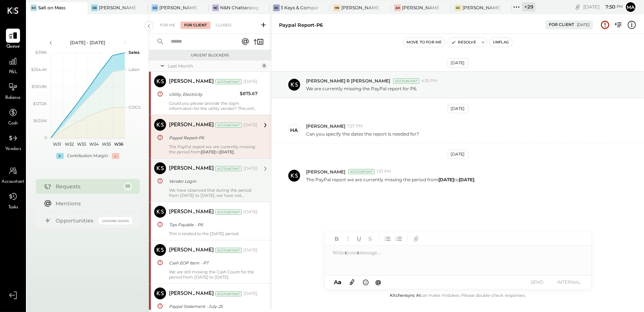  I want to click on a: Queue, so click(13, 39).